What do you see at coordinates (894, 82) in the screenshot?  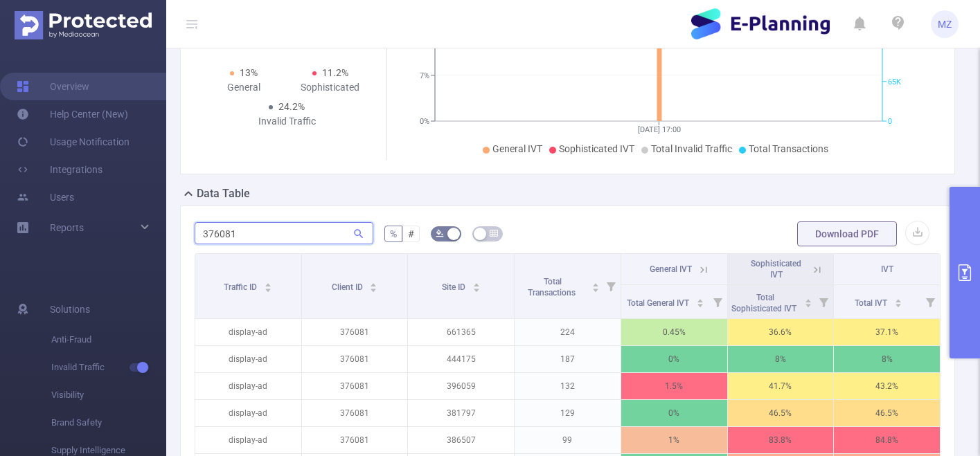 I see `tspan: 65K` at bounding box center [894, 82].